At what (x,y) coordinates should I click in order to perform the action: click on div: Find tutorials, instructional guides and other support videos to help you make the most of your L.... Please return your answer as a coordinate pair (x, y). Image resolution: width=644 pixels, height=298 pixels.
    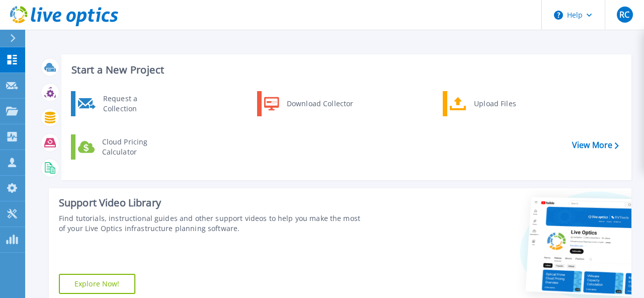
    Looking at the image, I should click on (210, 223).